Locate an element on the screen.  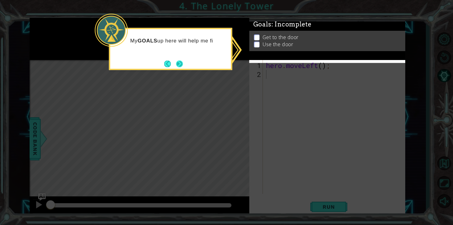
button: Back is located at coordinates (170, 64).